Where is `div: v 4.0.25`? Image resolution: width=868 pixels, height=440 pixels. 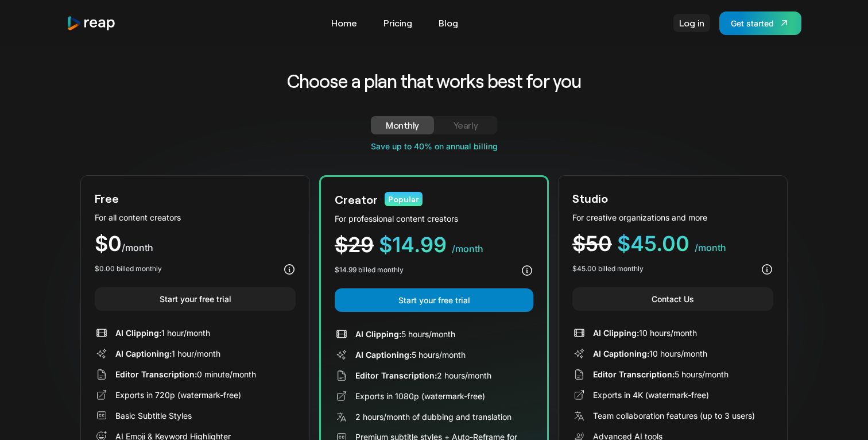 div: v 4.0.25 is located at coordinates (44, 23).